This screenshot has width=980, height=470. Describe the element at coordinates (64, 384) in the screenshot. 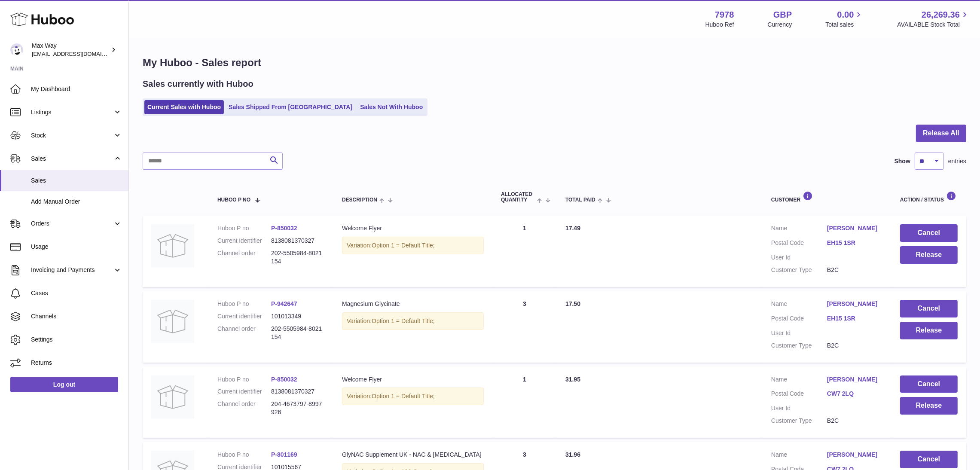

I see `a: Log out` at that location.